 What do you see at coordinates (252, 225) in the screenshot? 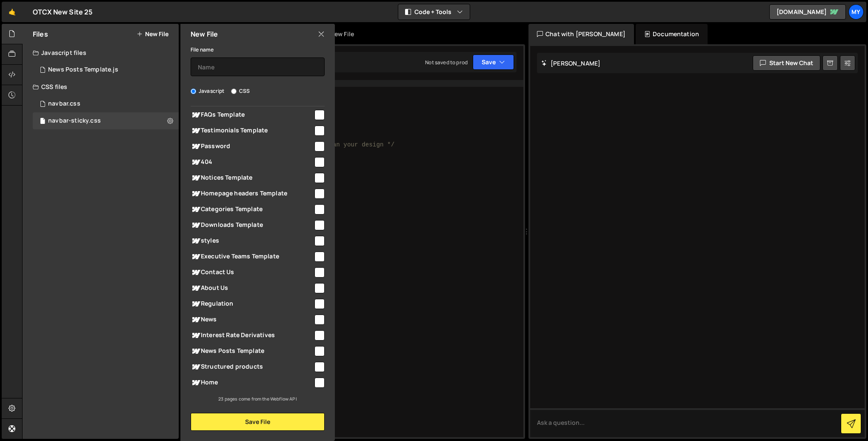
I see `span: Downloads Template` at bounding box center [252, 225].